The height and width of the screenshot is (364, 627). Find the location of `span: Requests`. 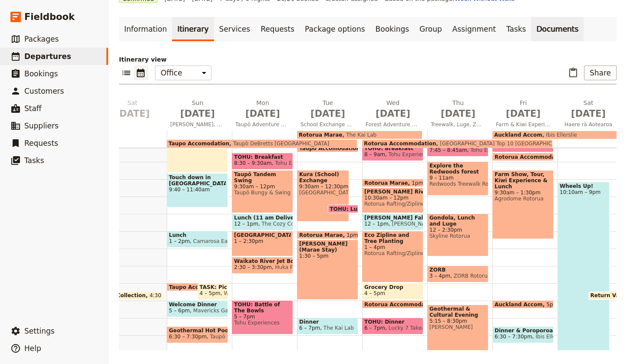

span: Requests is located at coordinates (41, 143).